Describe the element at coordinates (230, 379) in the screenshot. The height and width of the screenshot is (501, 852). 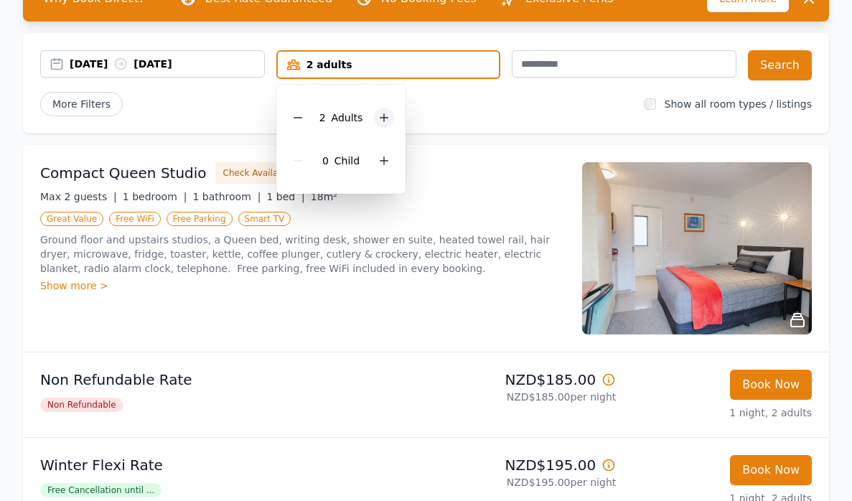
I see `p: Non Refundable Rate` at that location.